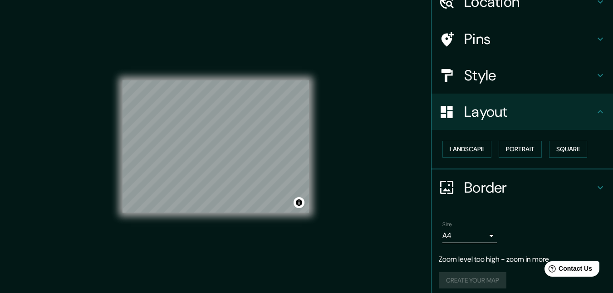 The width and height of the screenshot is (613, 293). What do you see at coordinates (299, 202) in the screenshot?
I see `button: Toggle attribution` at bounding box center [299, 202].